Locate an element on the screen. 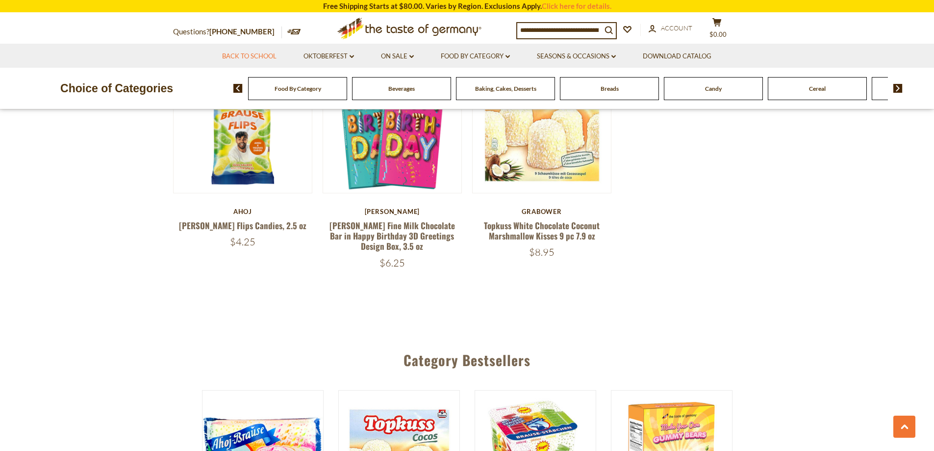 The width and height of the screenshot is (934, 451). a: On Sale is located at coordinates (397, 56).